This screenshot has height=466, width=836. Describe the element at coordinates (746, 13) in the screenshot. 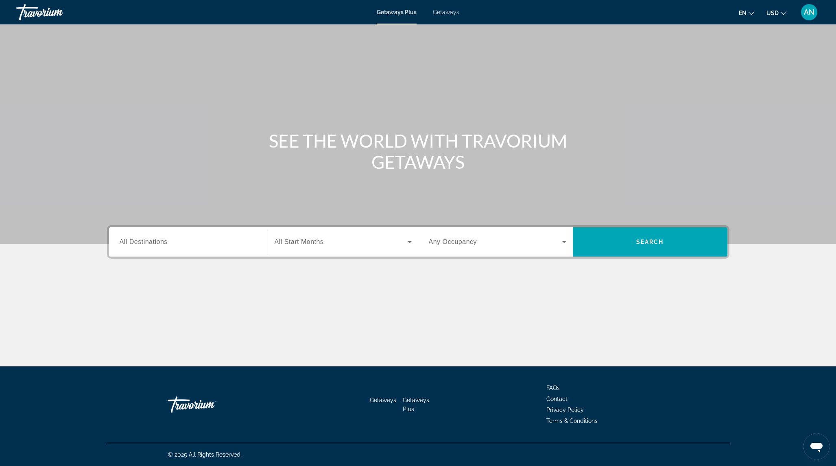

I see `button: Change language` at that location.